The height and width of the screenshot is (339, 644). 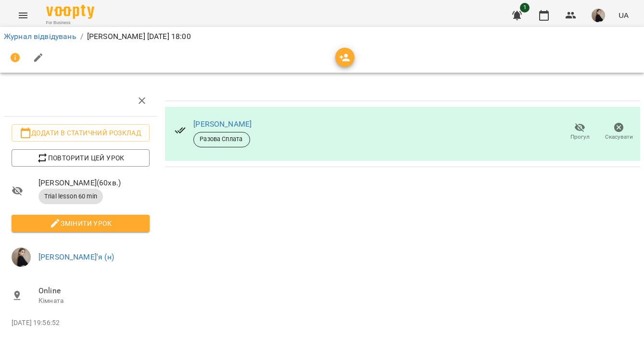 What do you see at coordinates (619, 132) in the screenshot?
I see `button: Скасувати` at bounding box center [619, 132].